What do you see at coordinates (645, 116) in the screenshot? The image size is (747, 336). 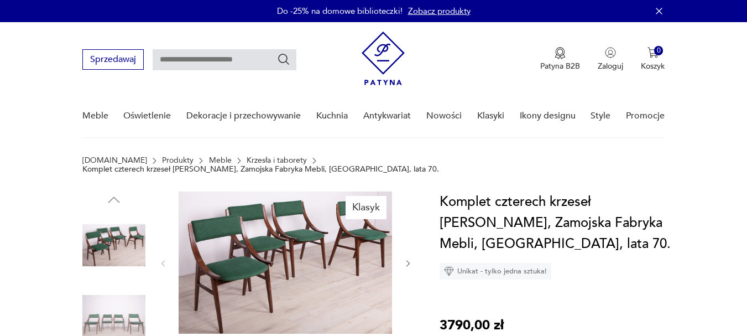 I see `a: Promocje` at bounding box center [645, 116].